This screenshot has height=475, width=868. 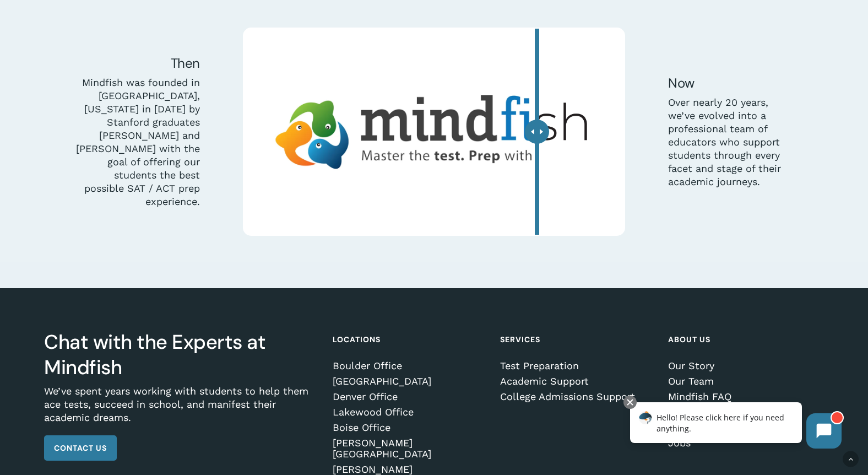 I want to click on h4: About Us, so click(x=744, y=339).